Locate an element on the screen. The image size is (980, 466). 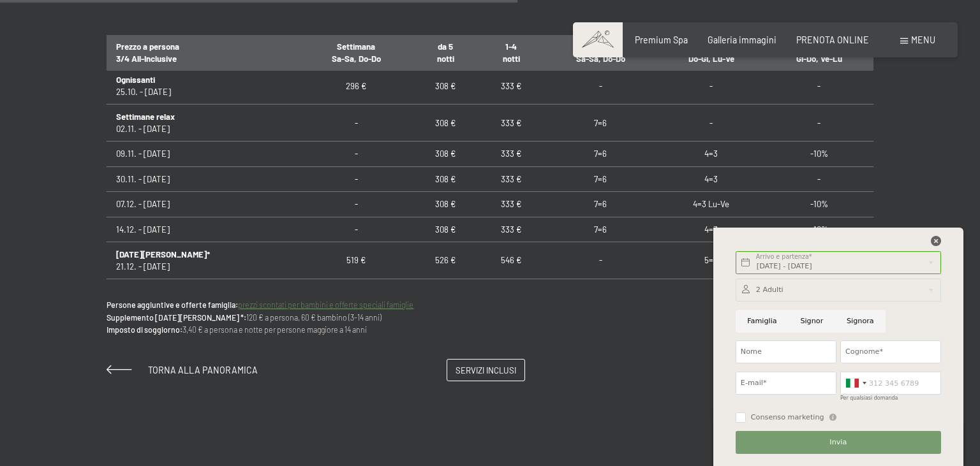
span: Torna alla panoramica is located at coordinates (203, 370).